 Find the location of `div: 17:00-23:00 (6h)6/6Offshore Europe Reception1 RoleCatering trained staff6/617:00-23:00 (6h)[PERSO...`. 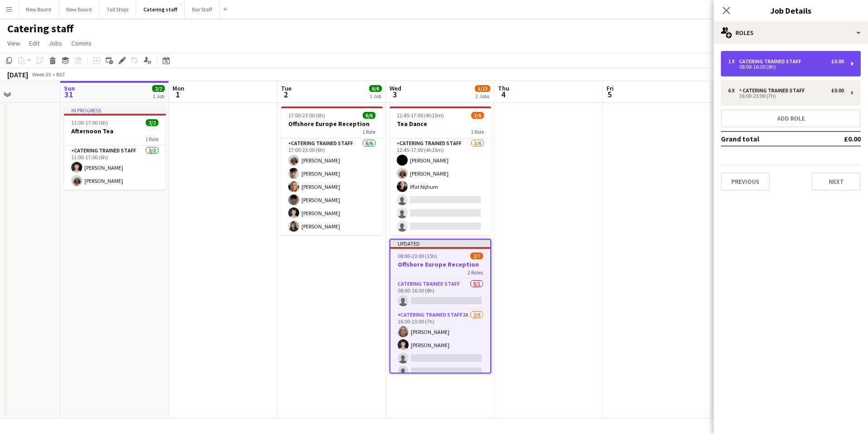

div: 17:00-23:00 (6h)6/6Offshore Europe Reception1 RoleCatering trained staff6/617:00-23:00 (6h)[PERSO... is located at coordinates (332, 171).